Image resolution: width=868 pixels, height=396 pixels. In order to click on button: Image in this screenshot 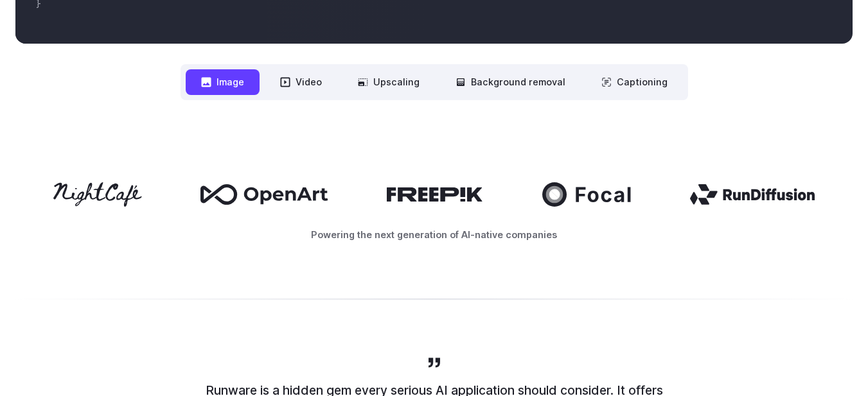, I will do `click(222, 82)`.